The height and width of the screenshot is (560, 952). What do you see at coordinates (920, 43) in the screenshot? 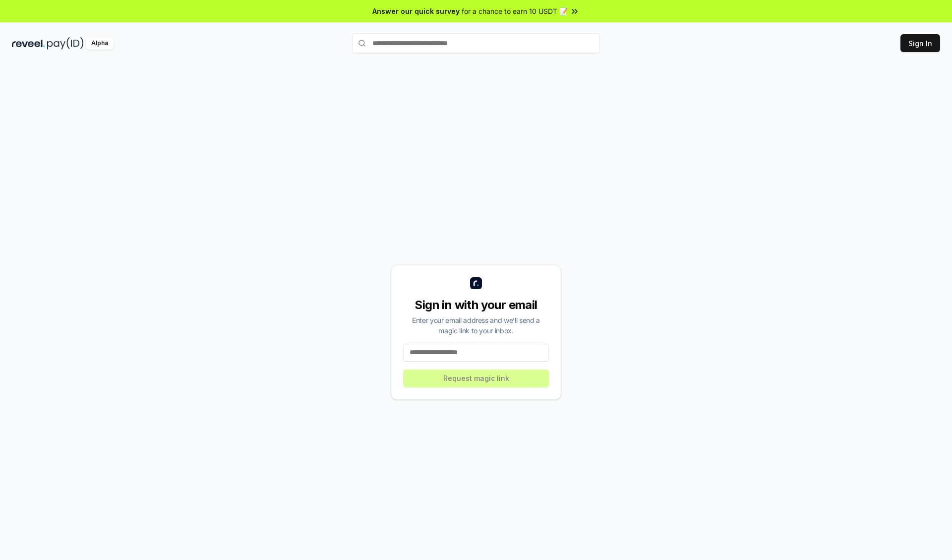
I see `button: Sign In` at bounding box center [920, 43].